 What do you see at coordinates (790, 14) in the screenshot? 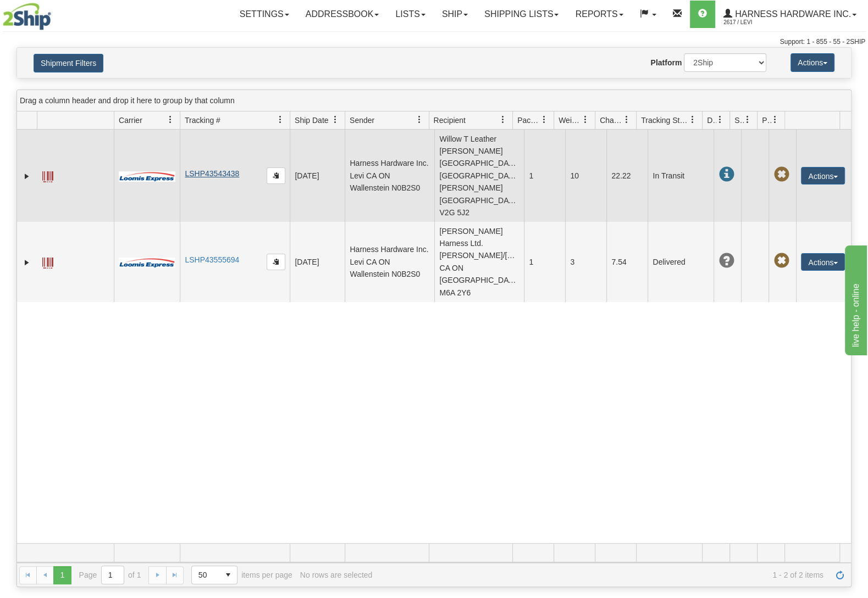
I see `a: Harness Hardware Inc. 2617 / Levi` at bounding box center [790, 14].